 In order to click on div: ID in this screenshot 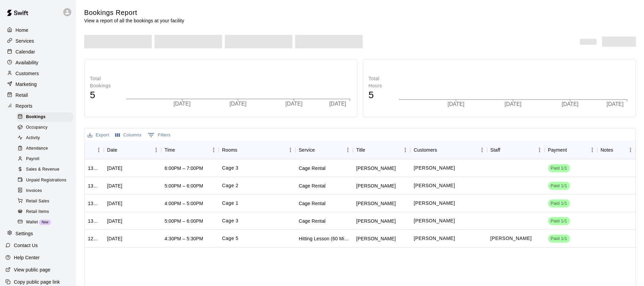, I will do `click(94, 149)`.